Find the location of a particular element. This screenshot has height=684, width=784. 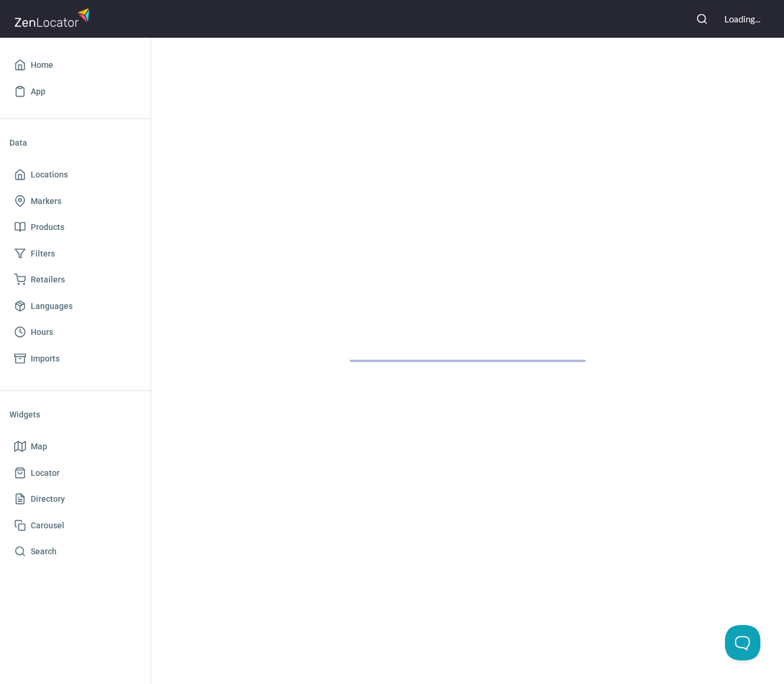

li: Data is located at coordinates (75, 143).